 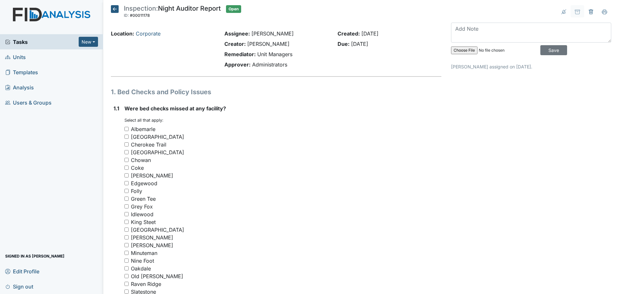 I want to click on div: Coke, so click(x=137, y=168).